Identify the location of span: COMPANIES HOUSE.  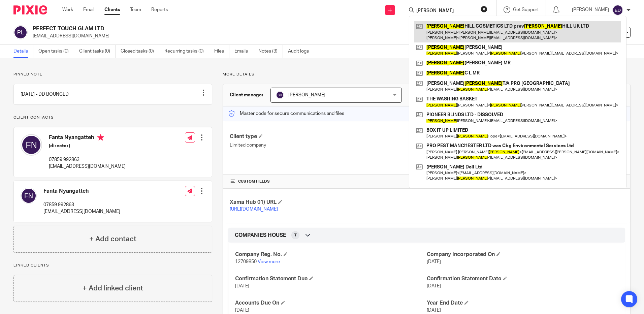
(260, 235).